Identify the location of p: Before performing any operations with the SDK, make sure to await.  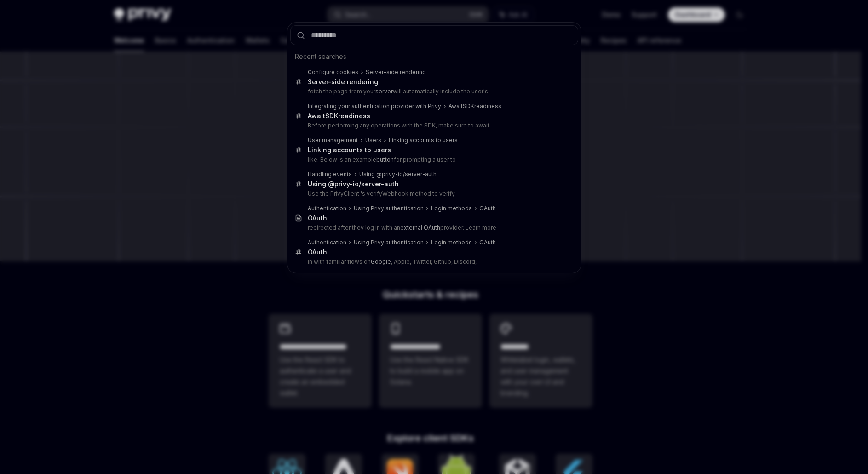
(434, 126).